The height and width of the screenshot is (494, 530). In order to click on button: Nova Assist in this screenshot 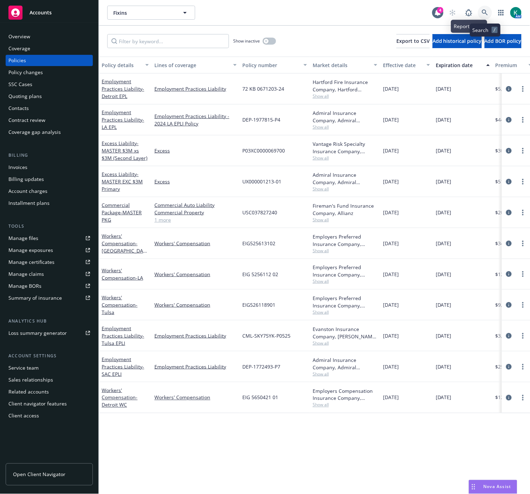, I will do `click(493, 487)`.